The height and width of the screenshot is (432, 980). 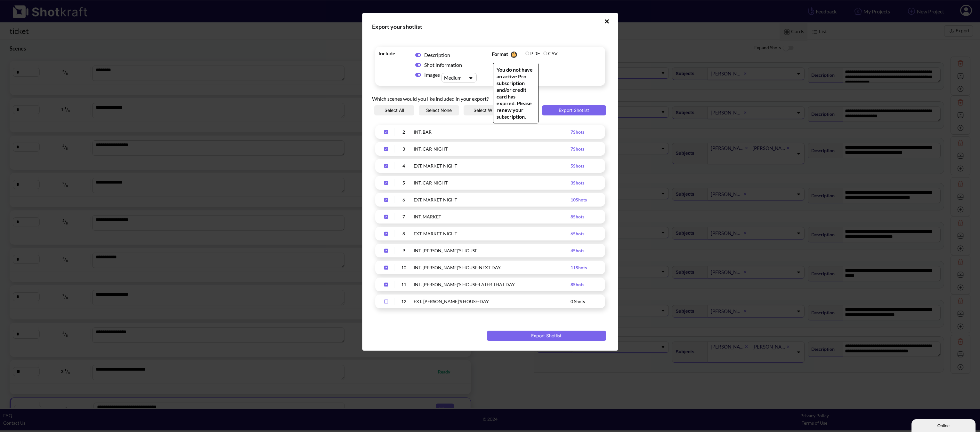 What do you see at coordinates (577, 250) in the screenshot?
I see `span: 4 Shots` at bounding box center [577, 250].